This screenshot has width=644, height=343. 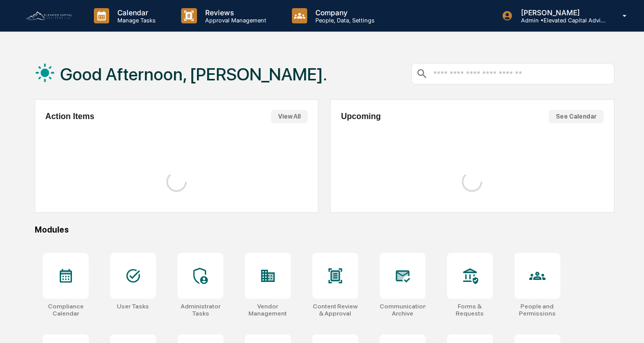 What do you see at coordinates (289, 117) in the screenshot?
I see `button: View All` at bounding box center [289, 117].